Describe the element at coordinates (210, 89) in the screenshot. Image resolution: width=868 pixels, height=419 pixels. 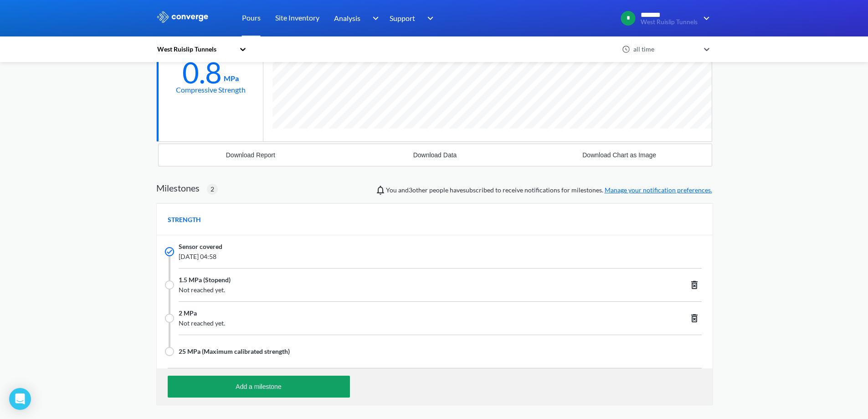
I see `div: Compressive Strength` at that location.